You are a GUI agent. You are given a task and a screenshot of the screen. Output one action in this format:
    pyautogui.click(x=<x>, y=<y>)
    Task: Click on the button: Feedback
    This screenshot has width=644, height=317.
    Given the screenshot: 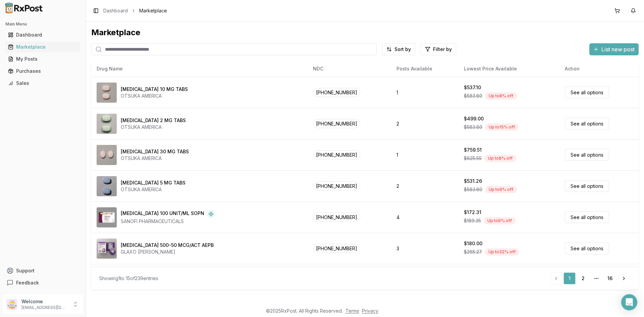 What is the action you would take?
    pyautogui.click(x=43, y=283)
    